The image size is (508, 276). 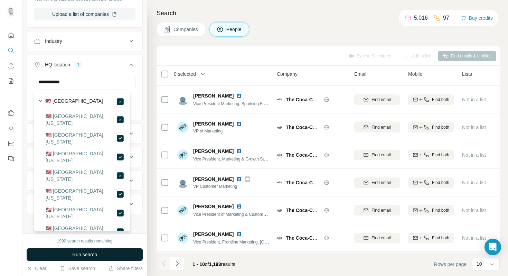 What do you see at coordinates (85, 66) in the screenshot?
I see `button: HQ location1` at bounding box center [85, 66].